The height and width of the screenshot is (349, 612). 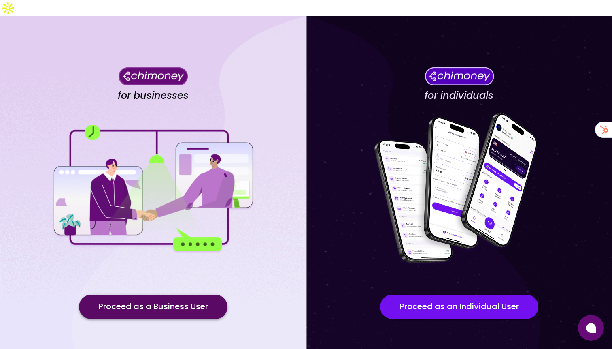 What do you see at coordinates (153, 76) in the screenshot?
I see `img: Chimoney for businesses` at bounding box center [153, 76].